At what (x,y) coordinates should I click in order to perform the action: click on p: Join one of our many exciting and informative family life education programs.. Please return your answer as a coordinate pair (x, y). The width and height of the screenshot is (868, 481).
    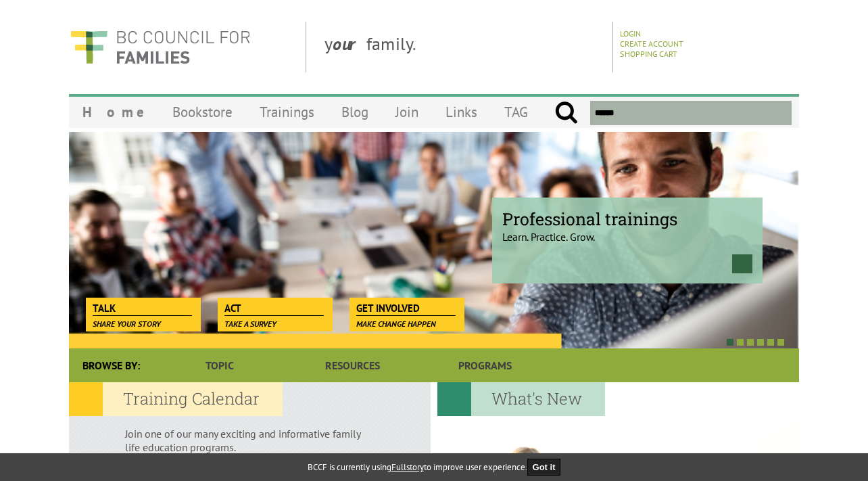
    Looking at the image, I should click on (249, 440).